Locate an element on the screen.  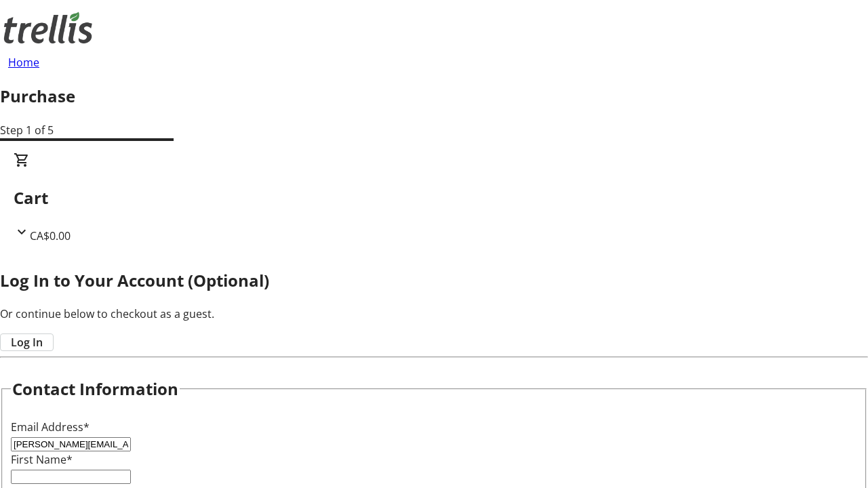
label: Email Address* is located at coordinates (50, 427).